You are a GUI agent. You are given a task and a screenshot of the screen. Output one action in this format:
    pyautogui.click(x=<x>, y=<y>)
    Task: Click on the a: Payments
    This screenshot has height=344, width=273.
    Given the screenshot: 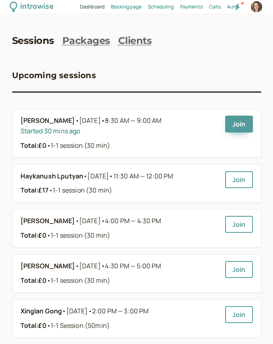 What is the action you would take?
    pyautogui.click(x=192, y=6)
    